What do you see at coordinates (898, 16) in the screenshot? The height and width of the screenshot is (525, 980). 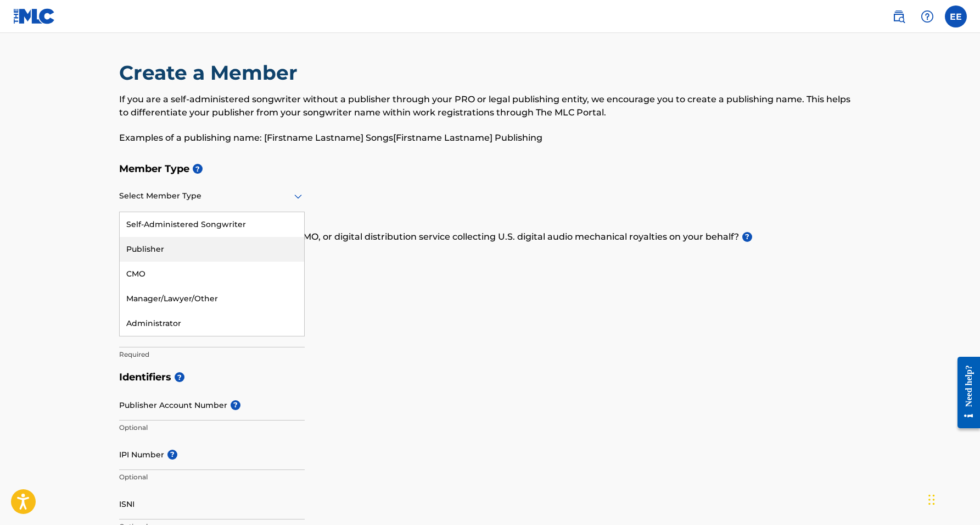 I see `a: Public Search` at bounding box center [898, 16].